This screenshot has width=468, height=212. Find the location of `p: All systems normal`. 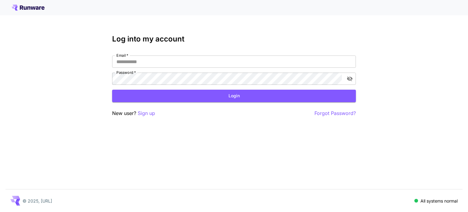

p: All systems normal is located at coordinates (439, 200).